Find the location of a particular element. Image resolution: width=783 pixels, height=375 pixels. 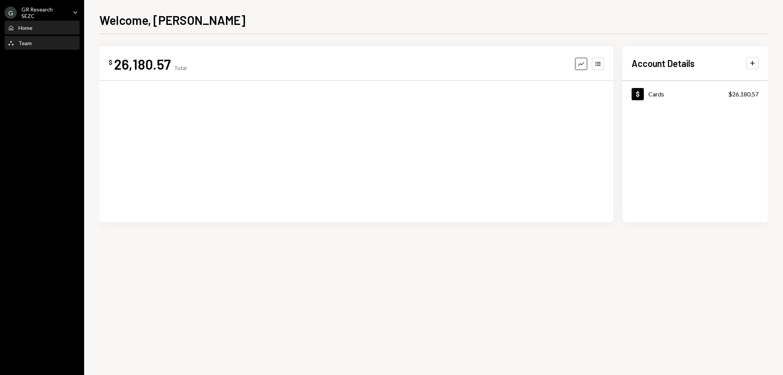

div: $26,180.57 is located at coordinates (744, 94).